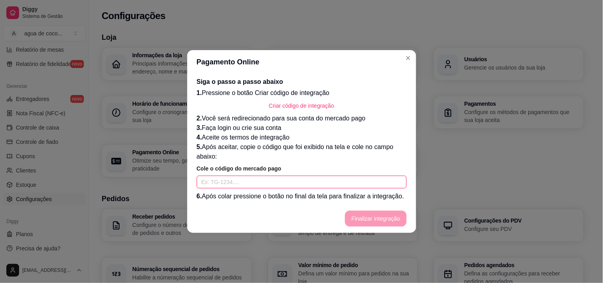 Image resolution: width=603 pixels, height=283 pixels. What do you see at coordinates (199, 137) in the screenshot?
I see `span: 4.` at bounding box center [199, 137].